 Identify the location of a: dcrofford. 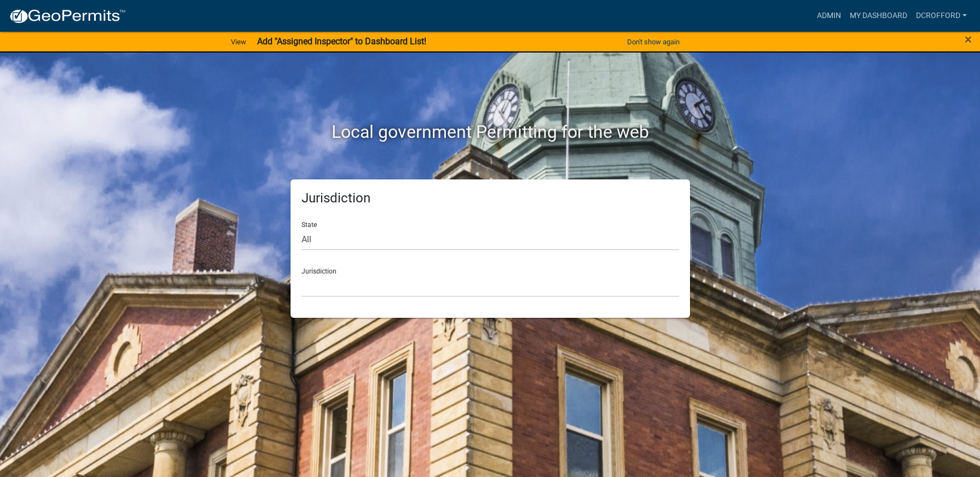
(941, 16).